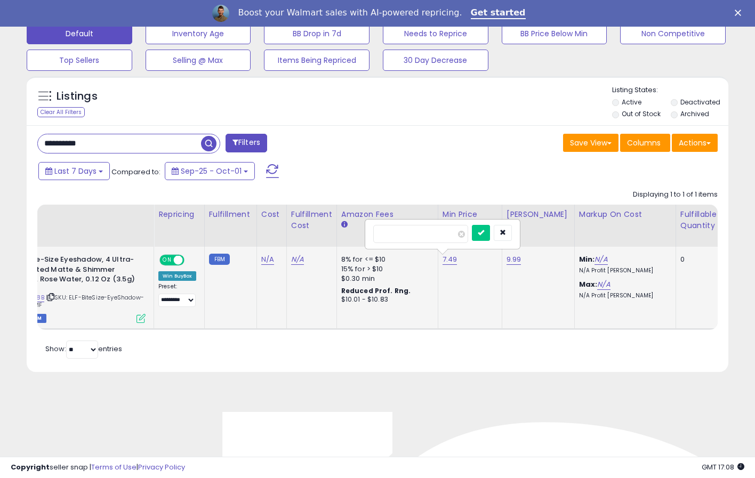  Describe the element at coordinates (645, 143) in the screenshot. I see `button: Columns` at that location.